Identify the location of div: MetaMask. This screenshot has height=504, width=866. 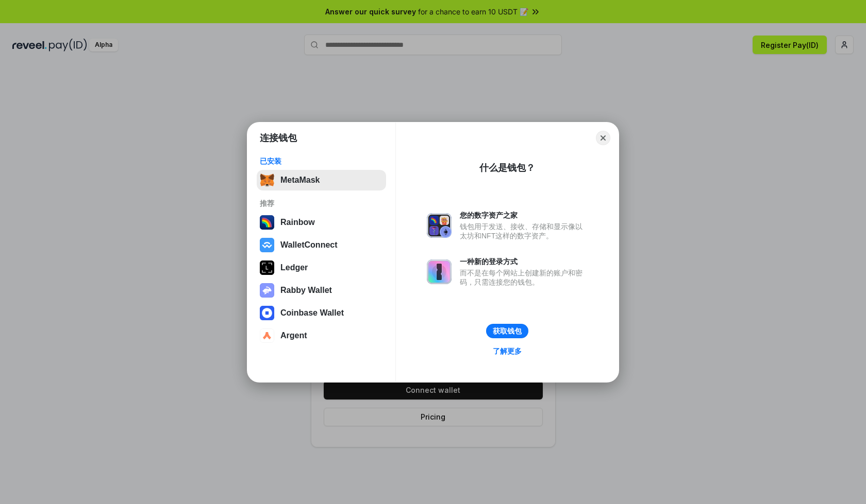
(299, 180).